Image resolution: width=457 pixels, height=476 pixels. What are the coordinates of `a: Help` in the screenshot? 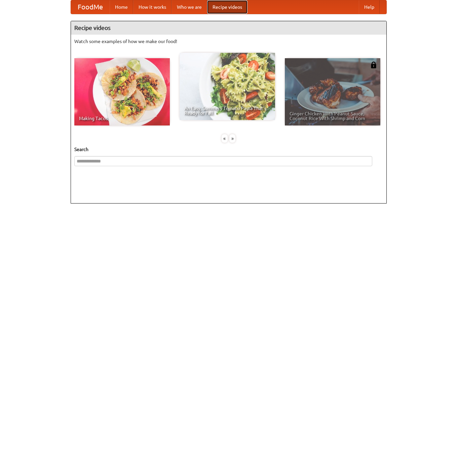 It's located at (369, 7).